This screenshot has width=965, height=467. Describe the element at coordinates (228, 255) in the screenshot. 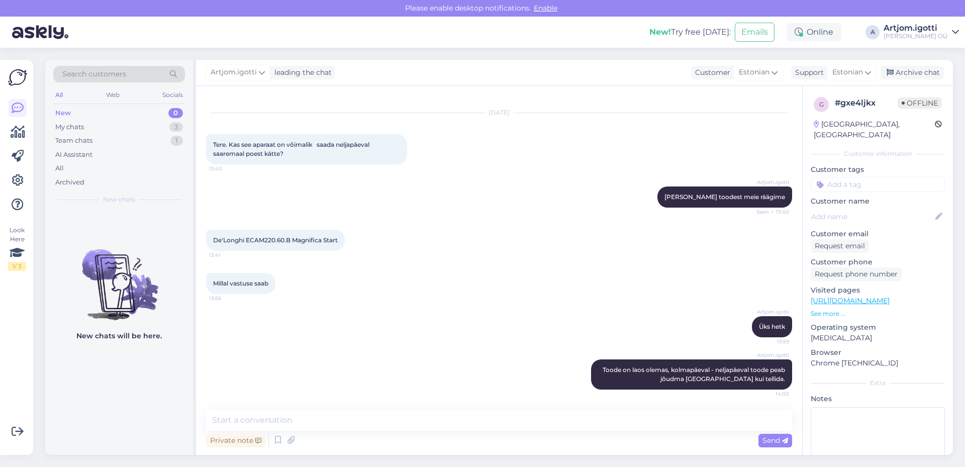

I see `span: 13:41` at that location.